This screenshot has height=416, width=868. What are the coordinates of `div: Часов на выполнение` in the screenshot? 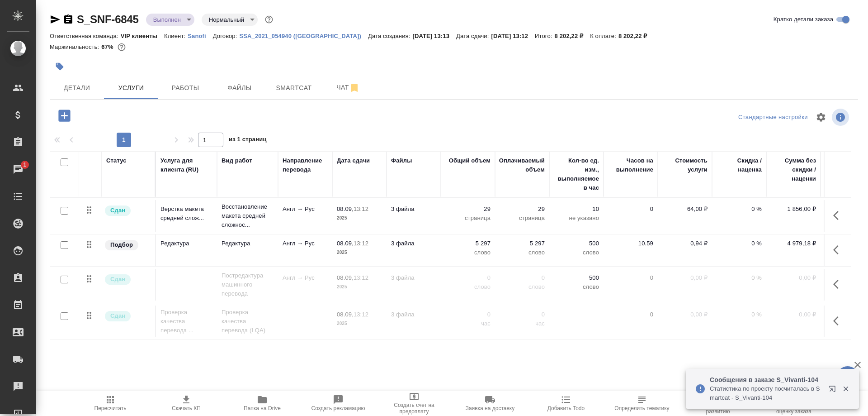 It's located at (631, 165).